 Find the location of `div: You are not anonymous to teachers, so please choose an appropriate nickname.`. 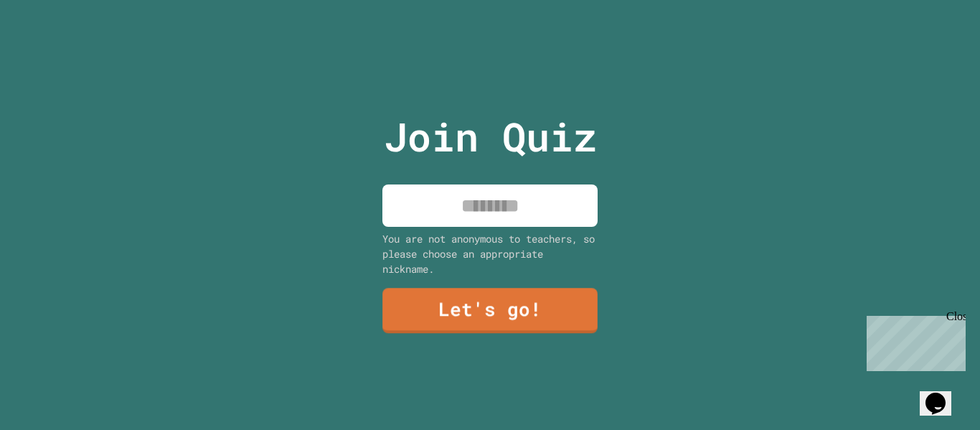

div: You are not anonymous to teachers, so please choose an appropriate nickname. is located at coordinates (490, 253).